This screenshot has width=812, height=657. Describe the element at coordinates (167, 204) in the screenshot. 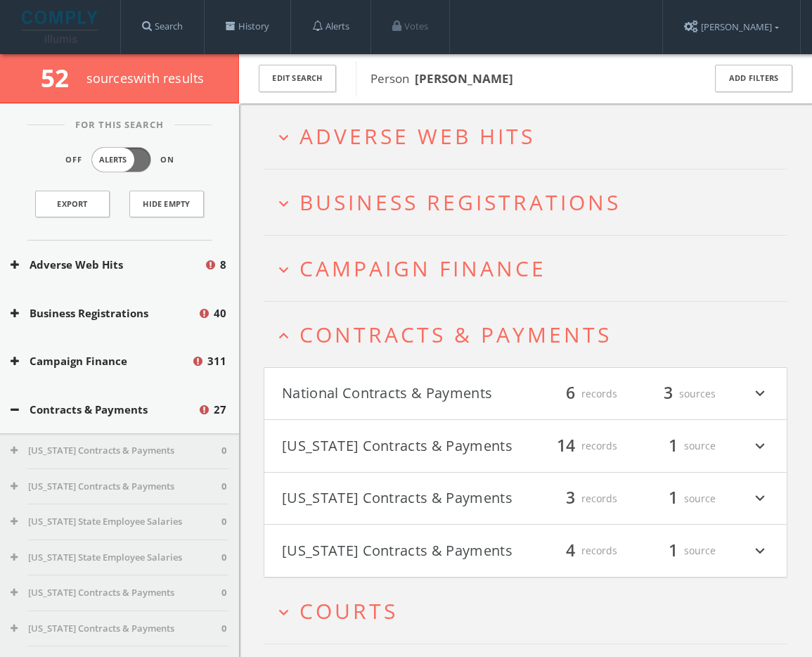

I see `button: Hide Empty` at that location.